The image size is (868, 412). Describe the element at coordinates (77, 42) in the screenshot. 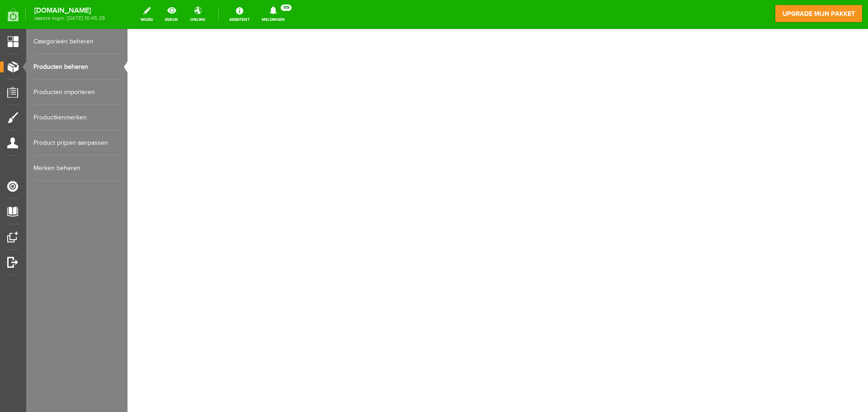

I see `a: Categorieën beheren` at that location.